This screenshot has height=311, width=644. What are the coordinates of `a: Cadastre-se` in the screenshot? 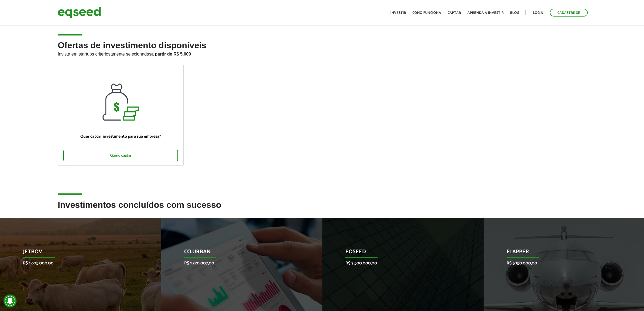 It's located at (569, 12).